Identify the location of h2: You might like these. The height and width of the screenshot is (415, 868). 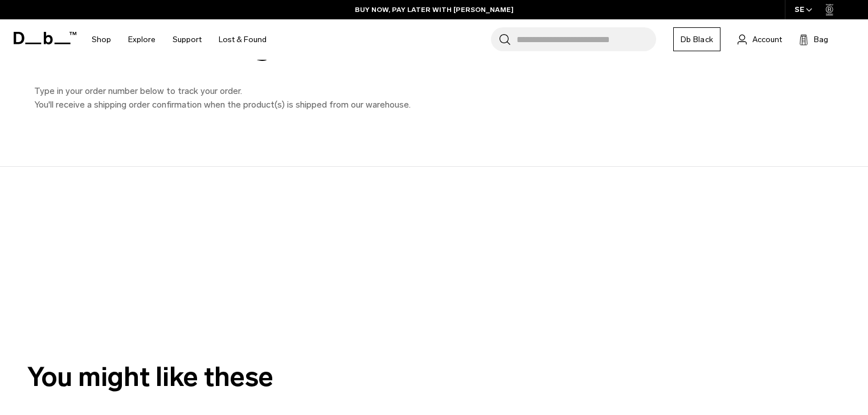
(434, 377).